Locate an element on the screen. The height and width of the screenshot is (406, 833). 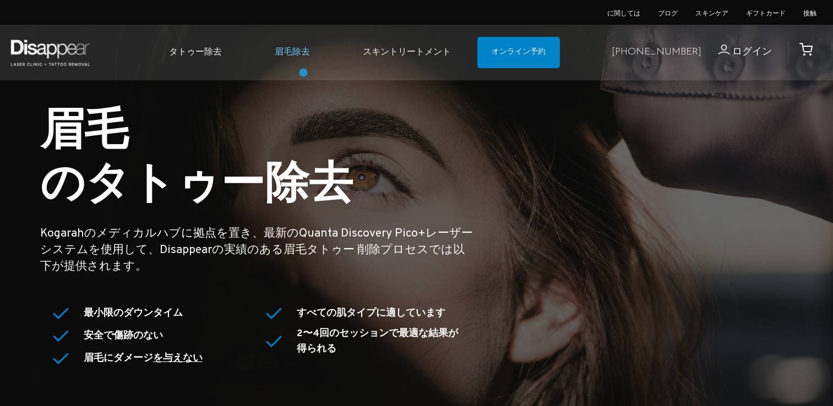
u: を与えない is located at coordinates (178, 358).